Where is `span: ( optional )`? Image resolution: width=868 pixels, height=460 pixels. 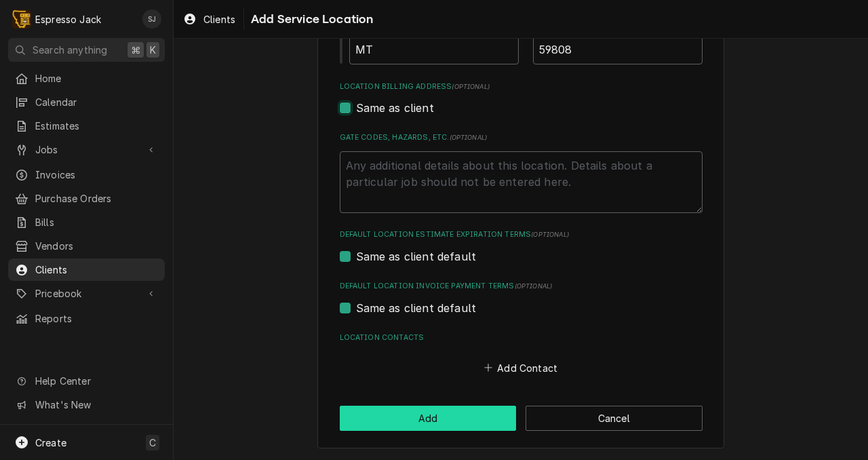
span: ( optional ) is located at coordinates (469, 137).